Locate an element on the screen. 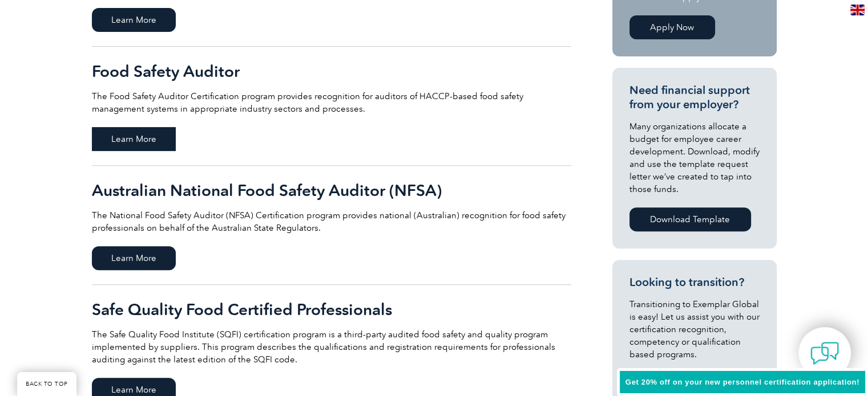  p: Transitioning to Exemplar Global is easy! Let us assist you with our certification recognition, c... is located at coordinates (695, 329).